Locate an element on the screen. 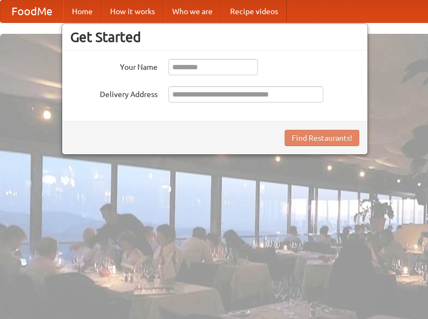  label: Delivery Address is located at coordinates (114, 93).